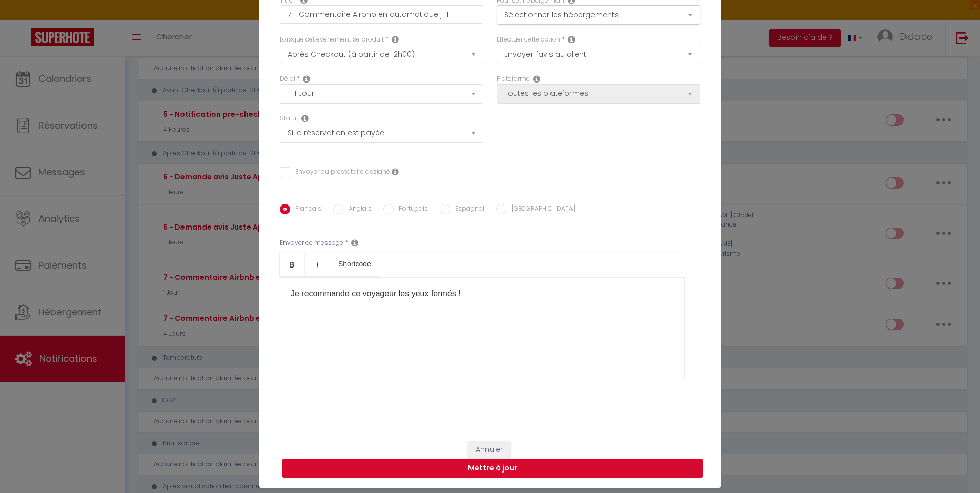 This screenshot has height=493, width=980. What do you see at coordinates (317, 264) in the screenshot?
I see `a: Italic` at bounding box center [317, 264].